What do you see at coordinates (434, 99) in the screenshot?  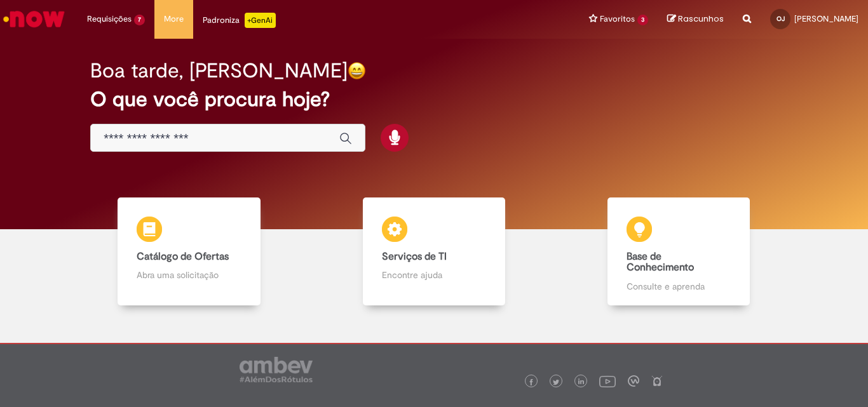 I see `h2: O que você procura hoje?` at bounding box center [434, 99].